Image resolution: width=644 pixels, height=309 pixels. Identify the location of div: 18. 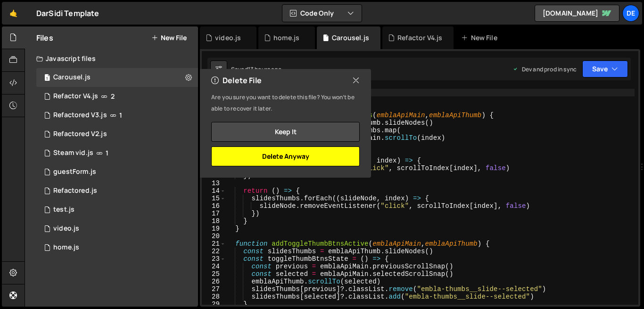
(214, 221).